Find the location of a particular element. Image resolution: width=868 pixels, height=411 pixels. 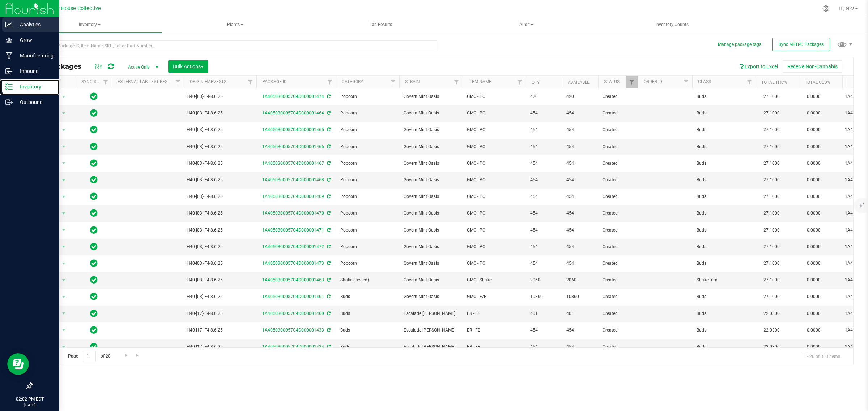

a: Available is located at coordinates (579, 82).